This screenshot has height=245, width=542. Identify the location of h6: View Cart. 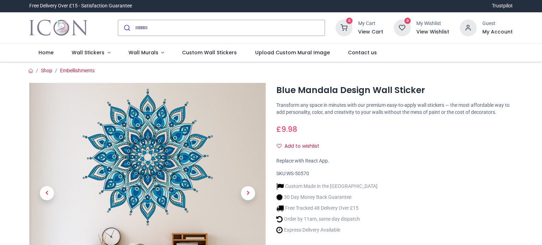
(370, 32).